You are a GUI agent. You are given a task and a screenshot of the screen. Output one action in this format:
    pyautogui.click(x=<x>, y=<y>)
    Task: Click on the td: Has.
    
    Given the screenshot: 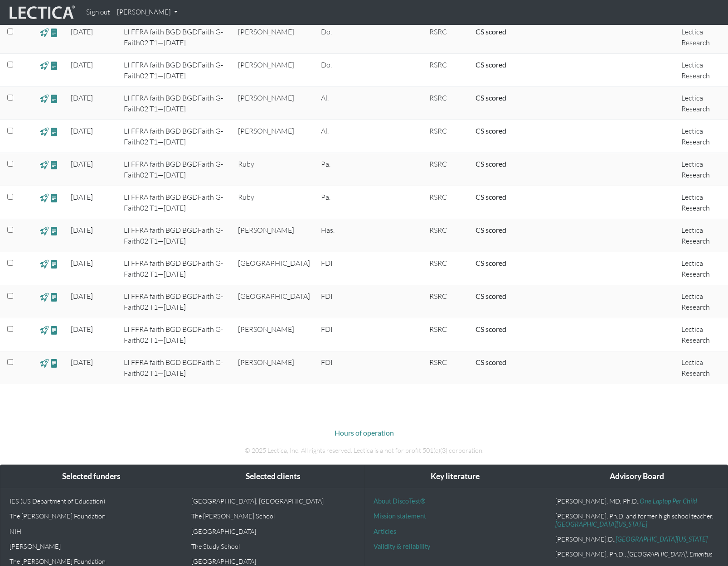 What is the action you would take?
    pyautogui.click(x=349, y=235)
    